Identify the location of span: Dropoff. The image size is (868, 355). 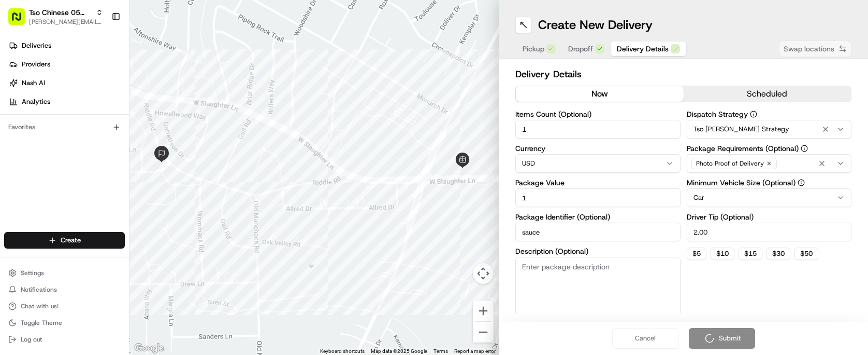
(581, 49).